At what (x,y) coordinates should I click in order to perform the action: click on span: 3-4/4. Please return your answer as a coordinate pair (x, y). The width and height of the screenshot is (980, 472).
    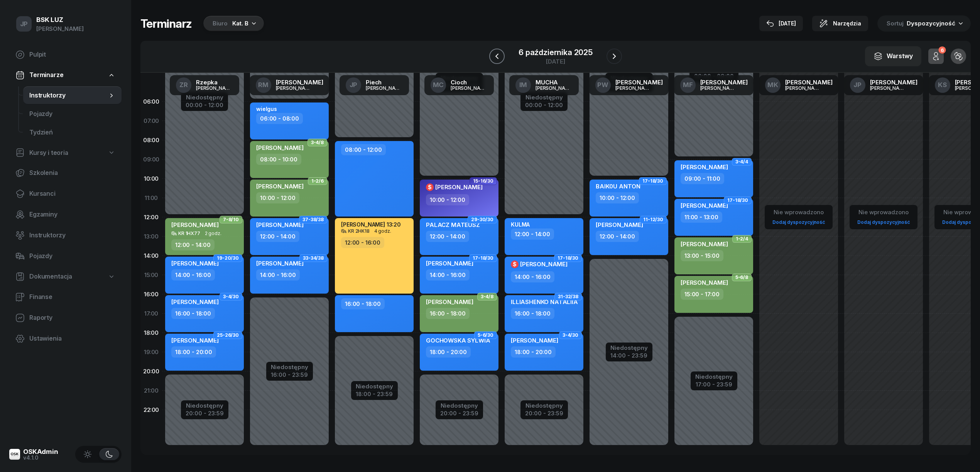
    Looking at the image, I should click on (741, 162).